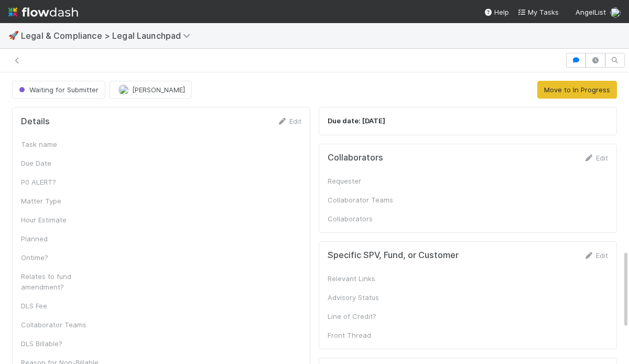 This screenshot has height=364, width=629. Describe the element at coordinates (61, 219) in the screenshot. I see `div: Hour Estimate` at that location.